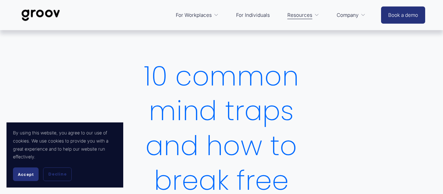  I want to click on img: Groov | Workplace Science Platform | Unlock Performance | Drive Results, so click(40, 15).